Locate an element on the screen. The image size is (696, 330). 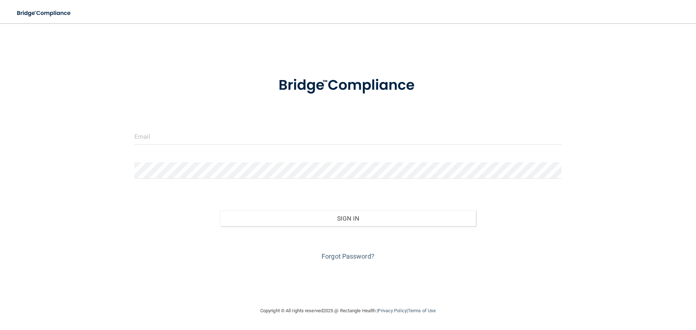
div: Copyright © All rights reserved 2025 @ Rectangle Health | | is located at coordinates (348, 311).